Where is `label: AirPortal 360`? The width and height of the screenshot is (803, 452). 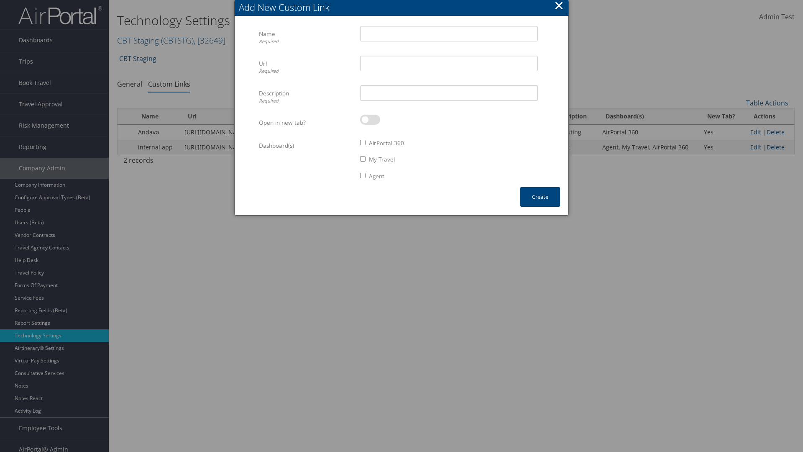 label: AirPortal 360 is located at coordinates (386, 143).